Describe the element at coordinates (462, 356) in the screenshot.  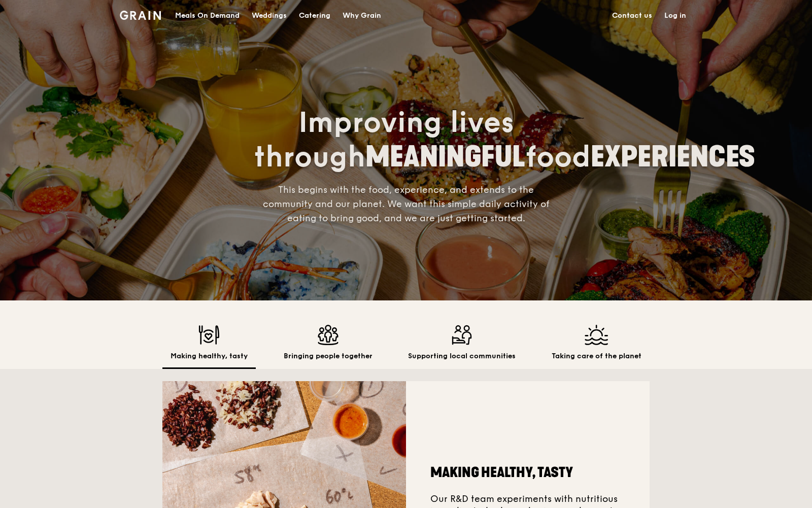
I see `h2: Supporting local communities` at that location.